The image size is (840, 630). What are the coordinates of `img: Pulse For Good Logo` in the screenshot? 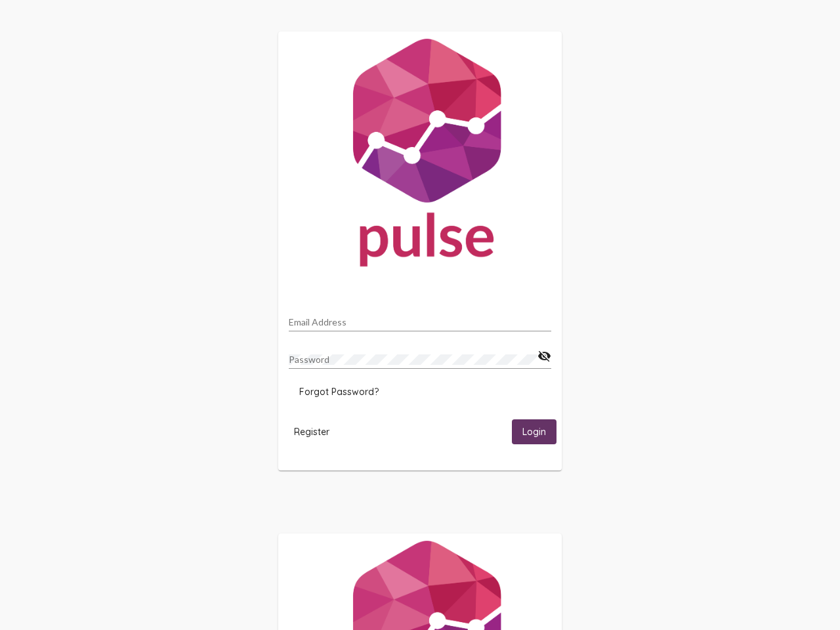 It's located at (420, 156).